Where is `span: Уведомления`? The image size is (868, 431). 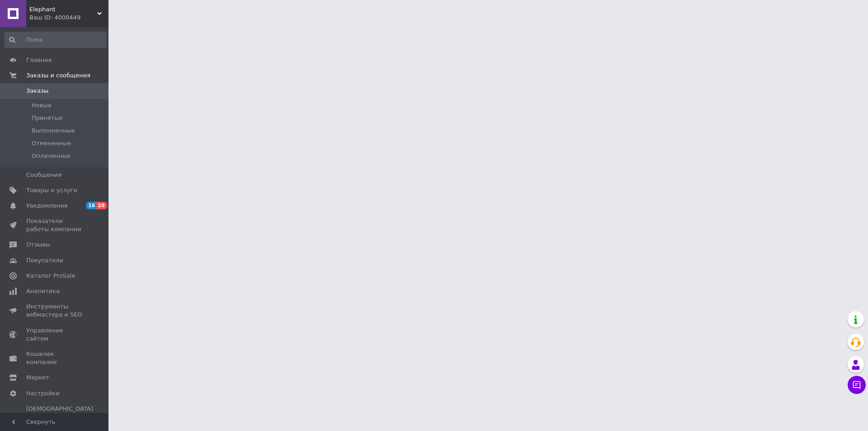
span: Уведомления is located at coordinates (46, 206).